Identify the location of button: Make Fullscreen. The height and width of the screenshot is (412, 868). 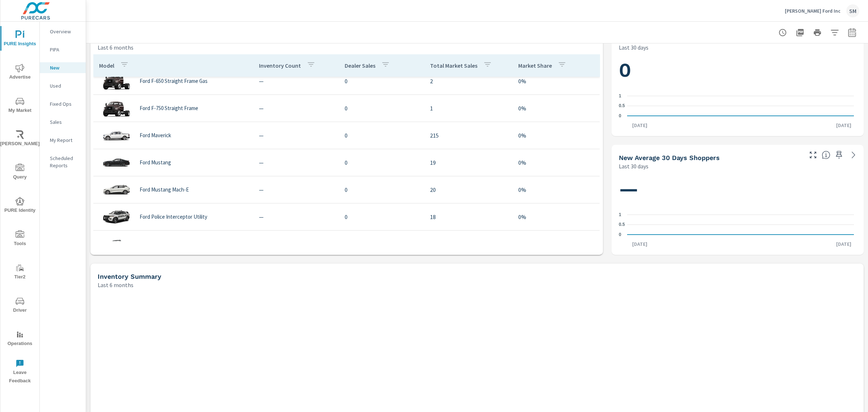
(813, 155).